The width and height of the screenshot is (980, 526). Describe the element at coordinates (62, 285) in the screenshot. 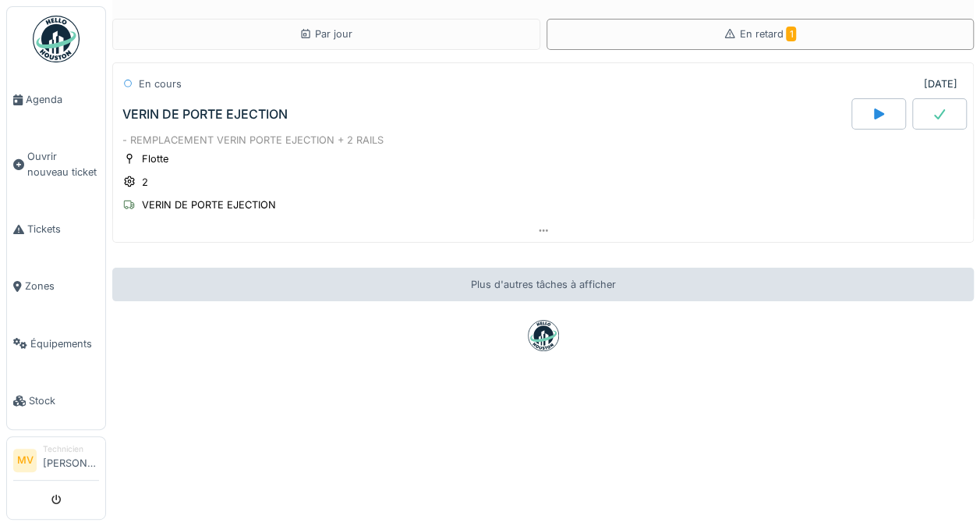

I see `span: Zones` at that location.